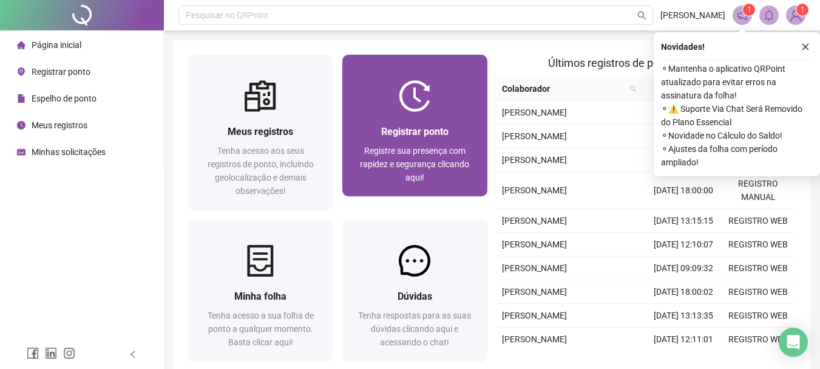 Image resolution: width=820 pixels, height=369 pixels. I want to click on span: ⚬ Ajustes da folha com período ampliado!, so click(737, 155).